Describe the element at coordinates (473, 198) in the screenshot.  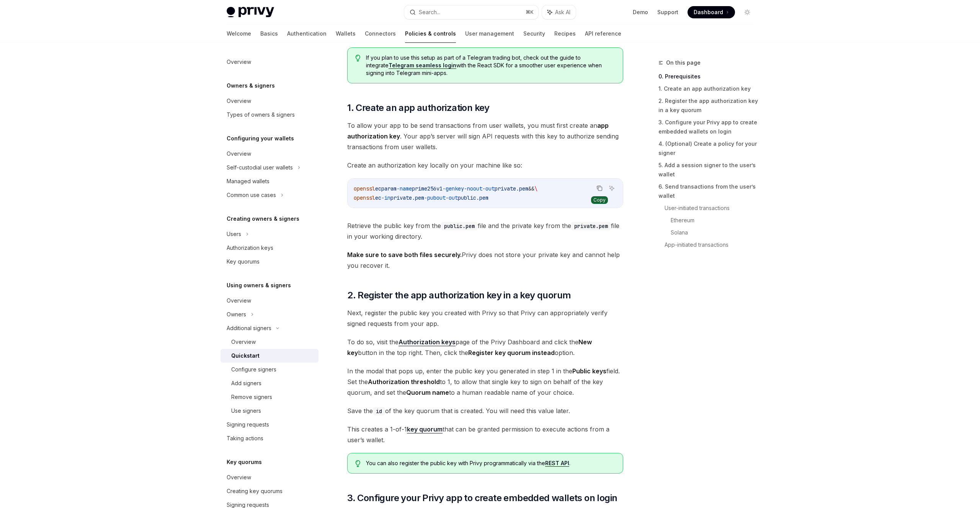
I see `span: public.pem` at that location.